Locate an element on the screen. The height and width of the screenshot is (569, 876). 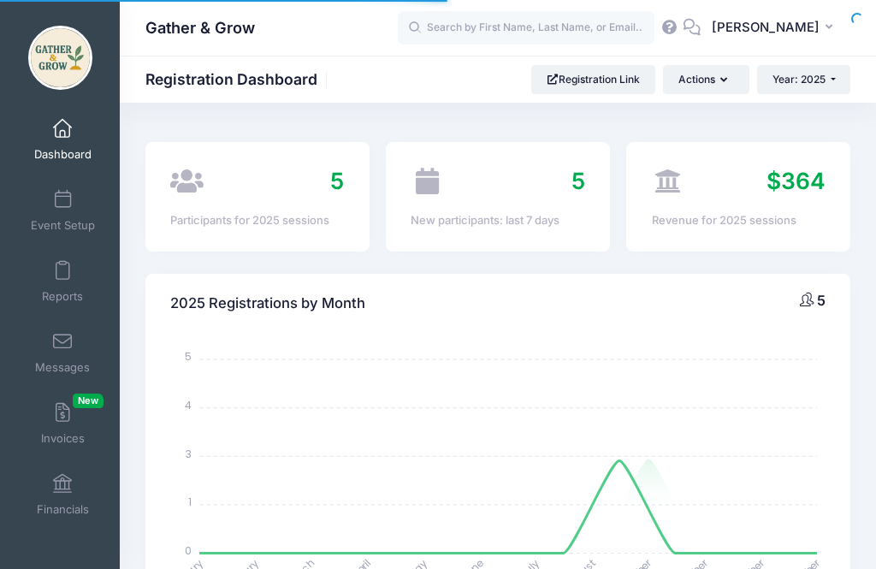
div: Revenue for 2025 sessions is located at coordinates (738, 221).